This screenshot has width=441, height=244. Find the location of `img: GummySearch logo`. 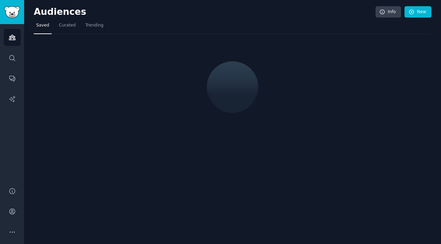

img: GummySearch logo is located at coordinates (12, 12).